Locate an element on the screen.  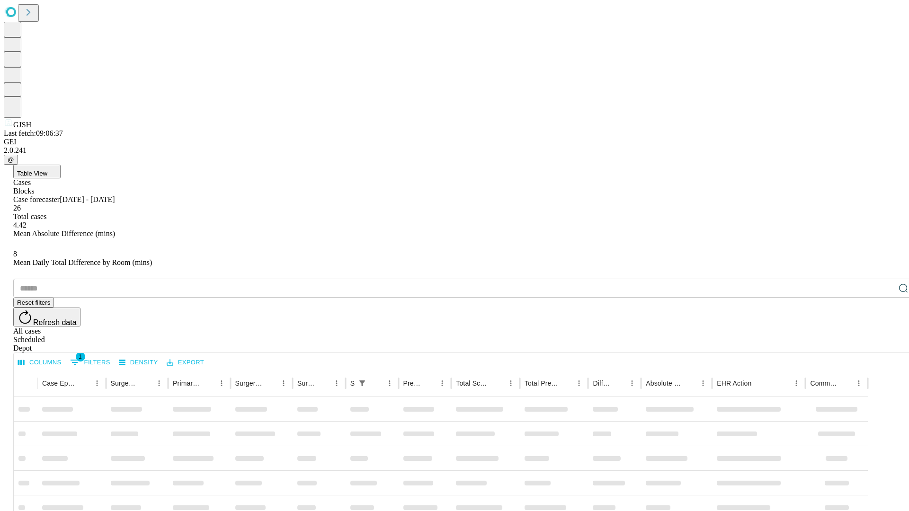
div: 2.0.241 is located at coordinates (454, 150).